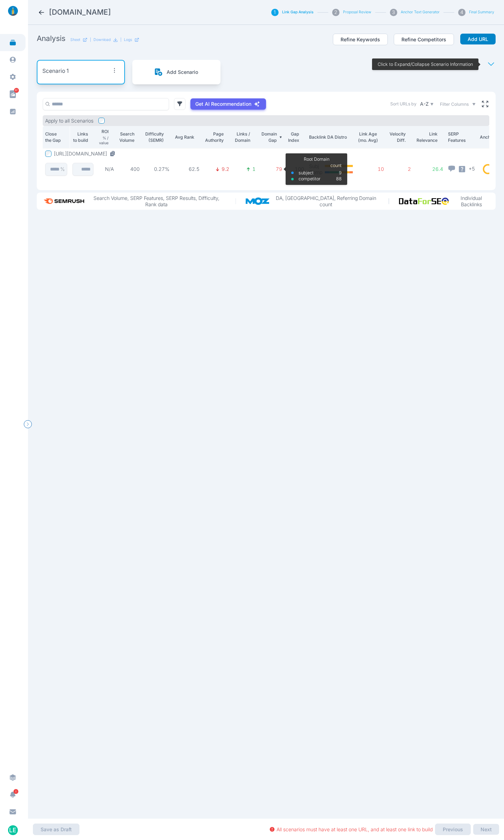  Describe the element at coordinates (154, 137) in the screenshot. I see `p: Difficulty (SEMR)` at that location.